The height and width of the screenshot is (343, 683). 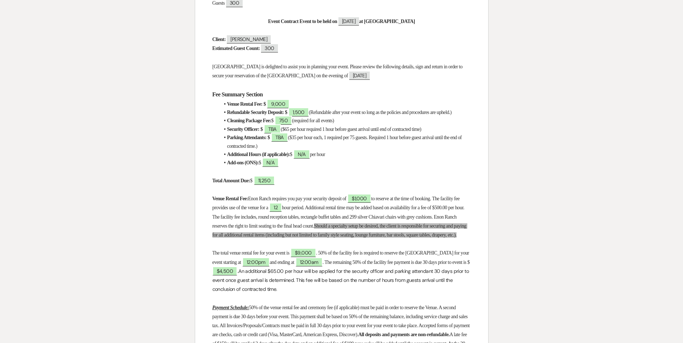 What do you see at coordinates (269, 48) in the screenshot?
I see `span: 300` at bounding box center [269, 48].